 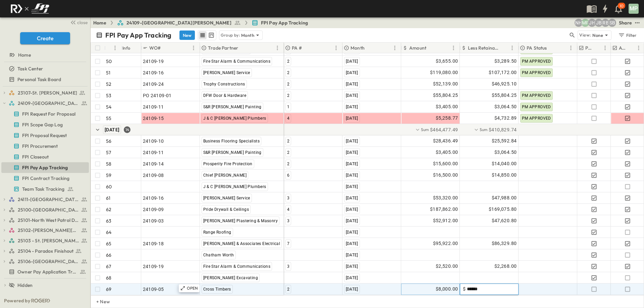 What do you see at coordinates (43, 189) in the screenshot?
I see `span: Team Task Tracking` at bounding box center [43, 189].